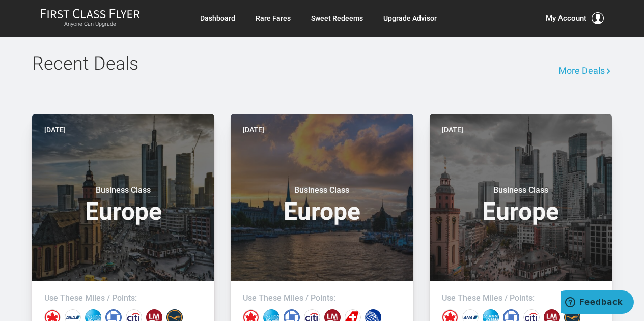 Image resolution: width=644 pixels, height=321 pixels. What do you see at coordinates (90, 13) in the screenshot?
I see `img: First Class Flyer` at bounding box center [90, 13].